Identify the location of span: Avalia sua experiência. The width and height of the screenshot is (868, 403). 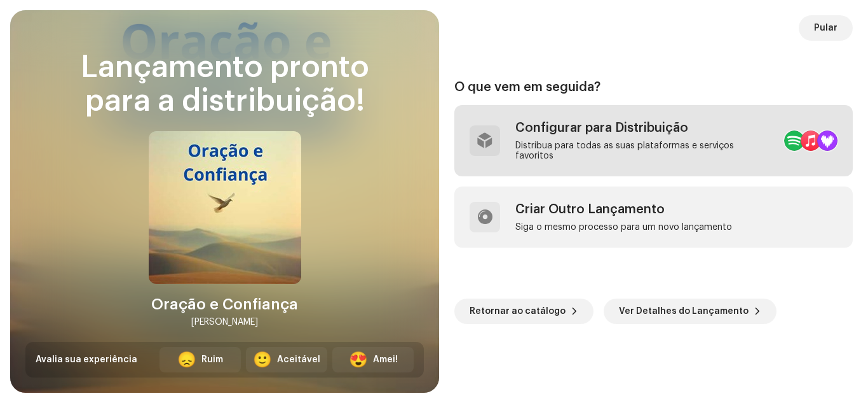
(86, 359).